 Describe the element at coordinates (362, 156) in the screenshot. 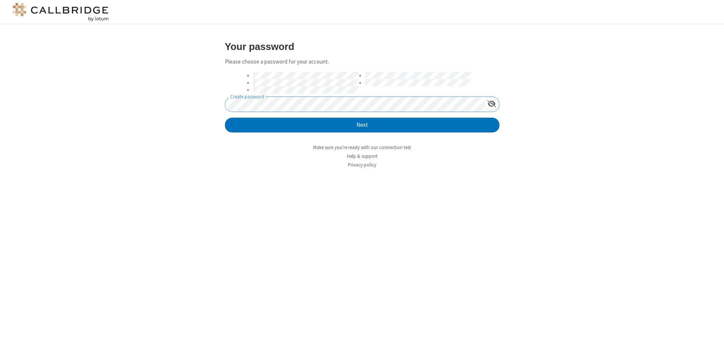

I see `a: Help & support` at that location.